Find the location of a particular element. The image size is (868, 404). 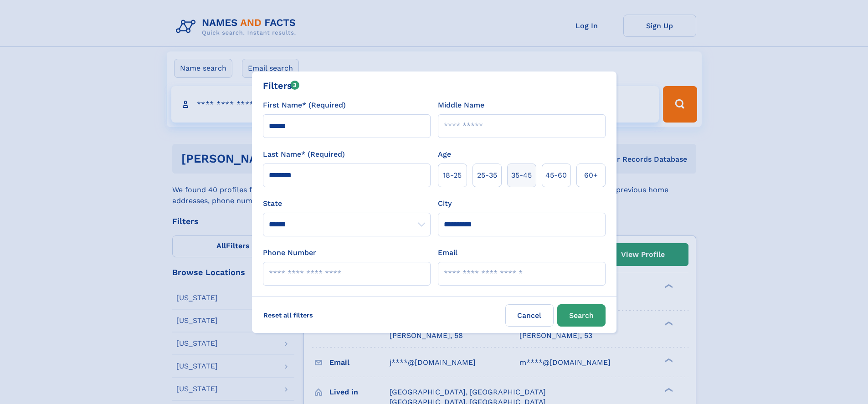

label: City is located at coordinates (445, 203).